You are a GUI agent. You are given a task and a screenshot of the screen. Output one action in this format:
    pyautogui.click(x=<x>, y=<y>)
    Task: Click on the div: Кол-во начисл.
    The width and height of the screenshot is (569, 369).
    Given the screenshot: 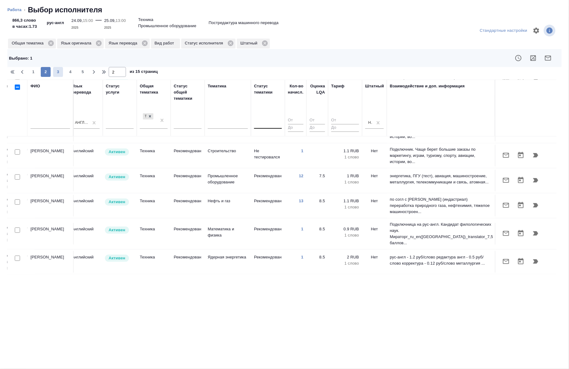 What is the action you would take?
    pyautogui.click(x=296, y=89)
    